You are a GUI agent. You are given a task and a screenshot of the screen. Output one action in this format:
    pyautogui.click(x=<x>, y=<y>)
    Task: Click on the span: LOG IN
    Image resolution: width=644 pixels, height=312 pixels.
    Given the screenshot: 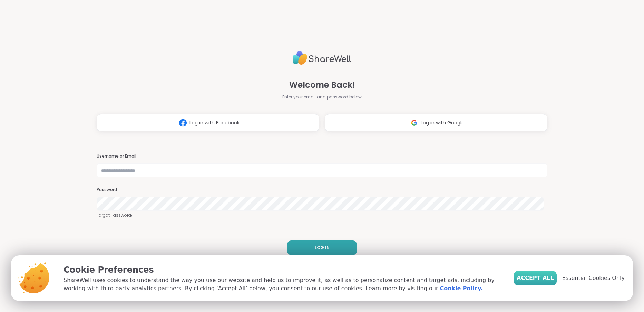 What is the action you would take?
    pyautogui.click(x=322, y=248)
    